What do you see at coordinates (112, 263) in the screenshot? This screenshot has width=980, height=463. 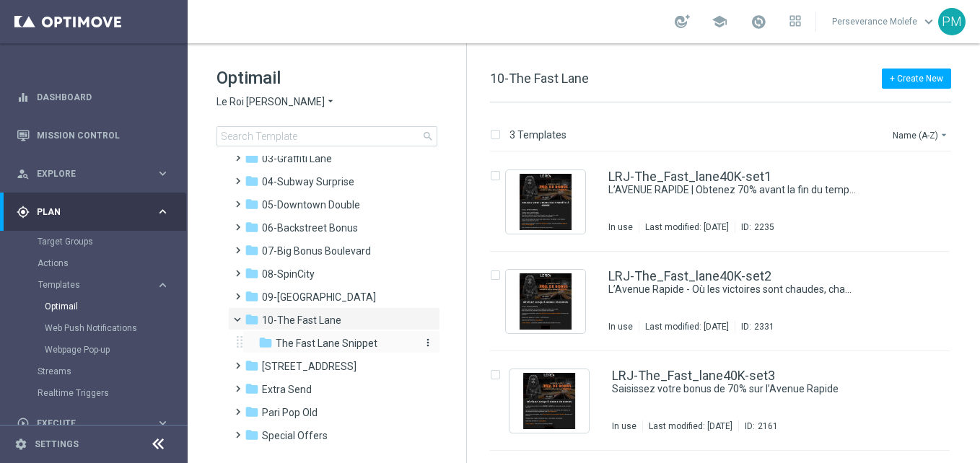 I see `div: Actions` at bounding box center [112, 263].